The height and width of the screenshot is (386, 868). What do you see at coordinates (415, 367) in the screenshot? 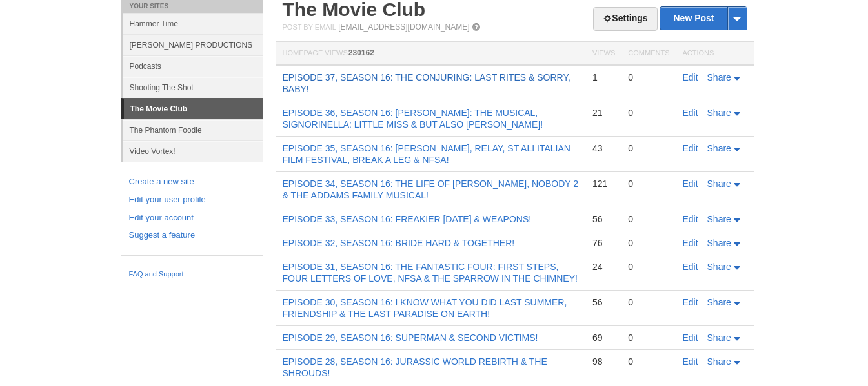
I see `a: EPISODE 28, SEASON 16: JURASSIC WORLD REBIRTH & THE SHROUDS!` at bounding box center [415, 367].